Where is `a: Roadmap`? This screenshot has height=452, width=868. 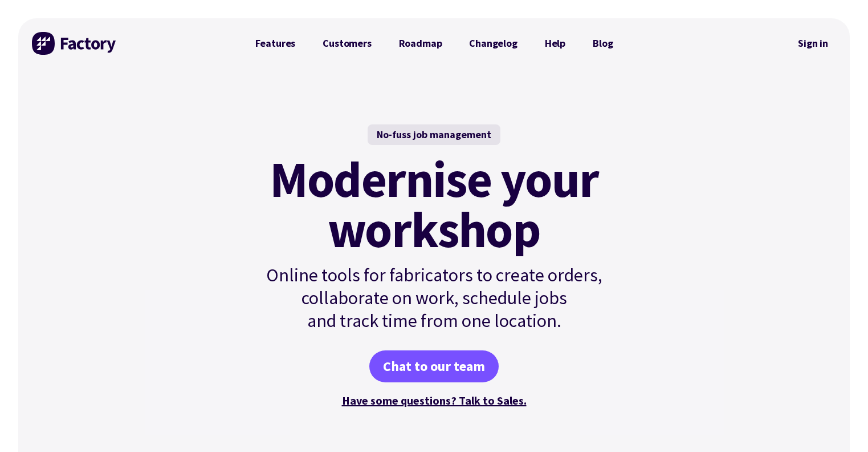
a: Roadmap is located at coordinates (421, 43).